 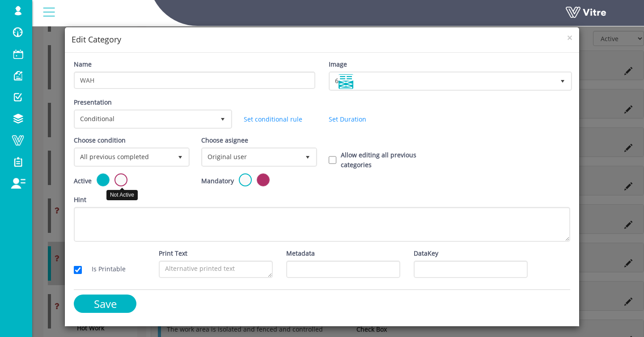 What do you see at coordinates (123, 195) in the screenshot?
I see `div: Not Active` at bounding box center [123, 195].